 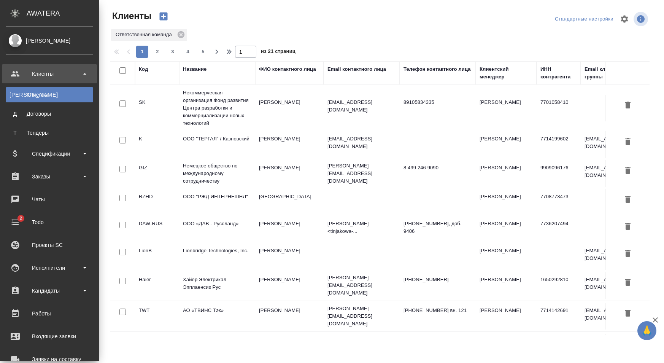 What do you see at coordinates (217, 144) in the screenshot?
I see `td: ООО "ТЕРГАЛ" / Казновский` at bounding box center [217, 144].